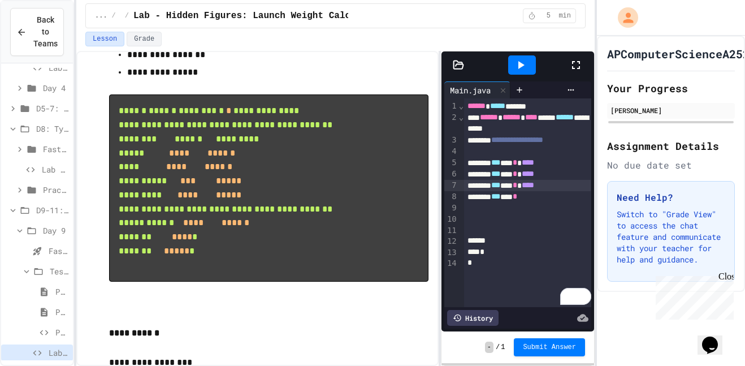 Image resolution: width=745 pixels, height=366 pixels. I want to click on h3: Need Help?, so click(671, 197).